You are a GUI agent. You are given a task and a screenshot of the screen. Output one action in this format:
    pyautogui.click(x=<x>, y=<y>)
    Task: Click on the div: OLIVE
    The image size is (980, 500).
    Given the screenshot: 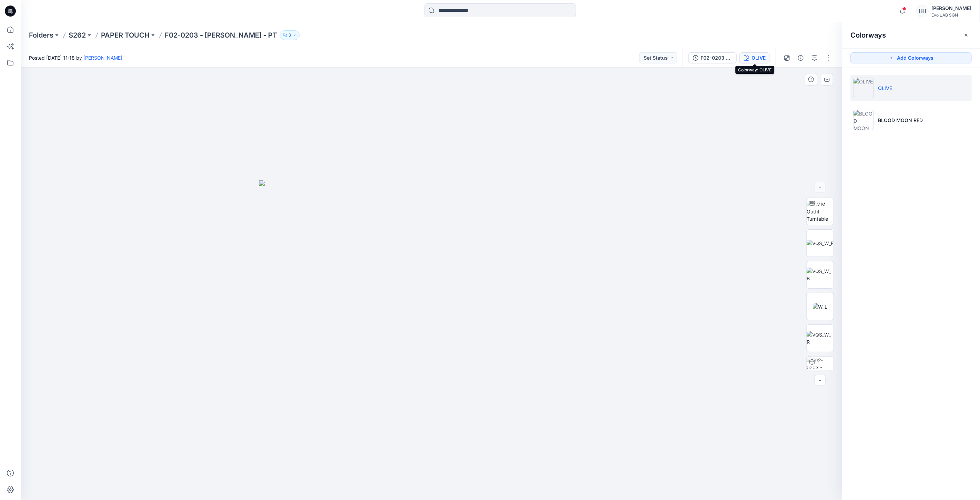 What is the action you would take?
    pyautogui.click(x=758, y=58)
    